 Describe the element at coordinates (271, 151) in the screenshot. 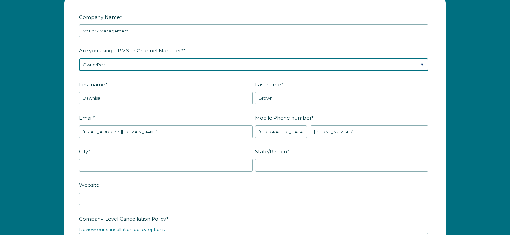

I see `span: State/Region` at that location.